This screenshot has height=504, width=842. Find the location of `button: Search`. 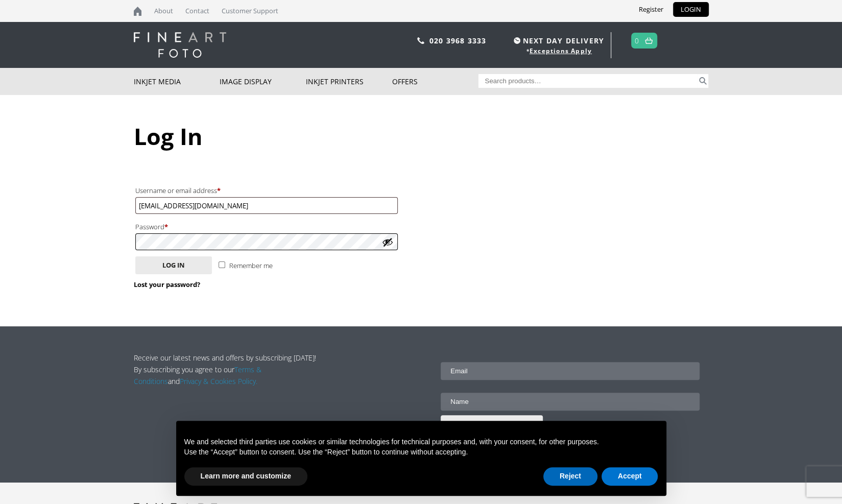

button: Search is located at coordinates (702, 81).